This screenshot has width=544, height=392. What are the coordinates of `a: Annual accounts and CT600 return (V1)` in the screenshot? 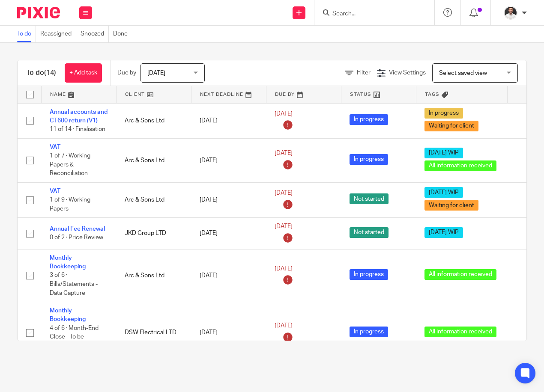 It's located at (79, 117).